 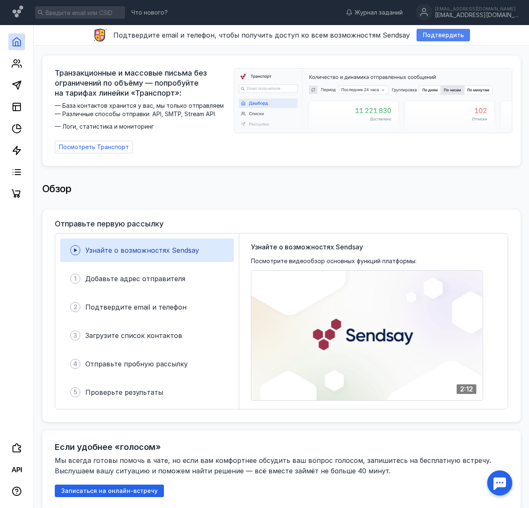 I want to click on span: Отправьте пробную рассылку, so click(x=136, y=364).